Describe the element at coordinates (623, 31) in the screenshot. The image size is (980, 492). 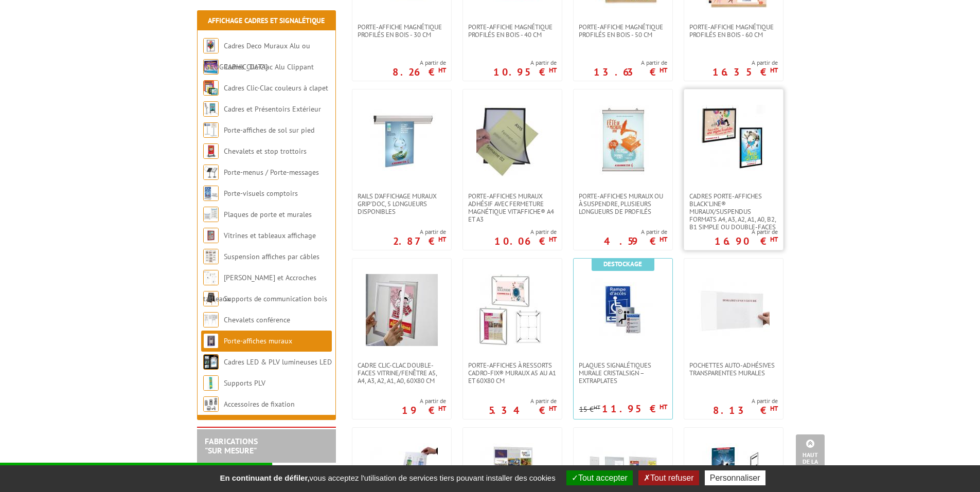
I see `span: PORTE-AFFICHE MAGNÉTIQUE PROFILÉS EN BOIS - 50 cm` at that location.